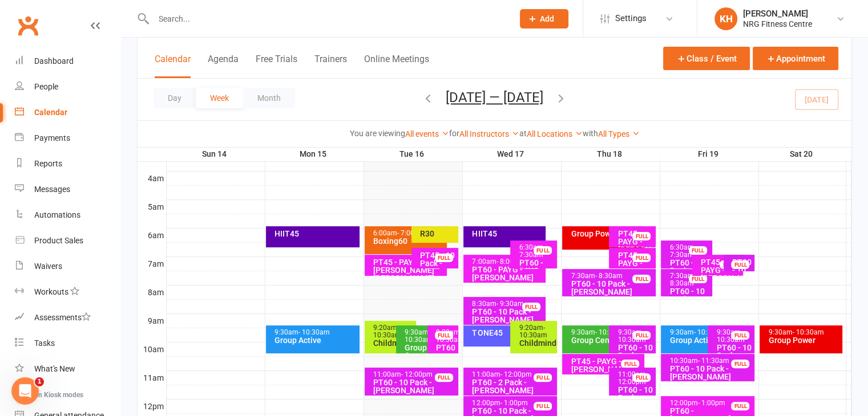 This screenshot has width=868, height=416. I want to click on a: All Types, so click(619, 134).